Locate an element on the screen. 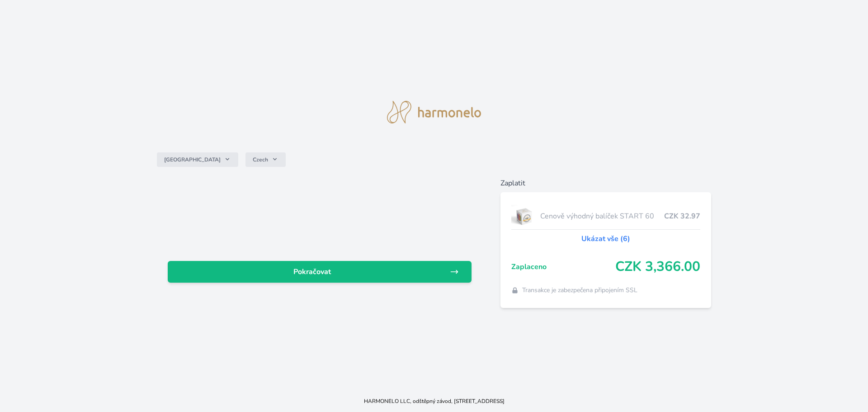 The image size is (868, 412). span: Czech is located at coordinates (260, 160).